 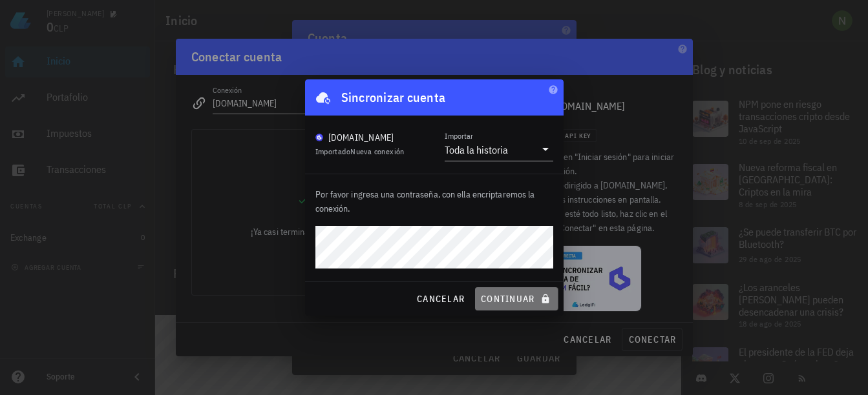 I want to click on div: ImportarToda la historia, so click(x=499, y=150).